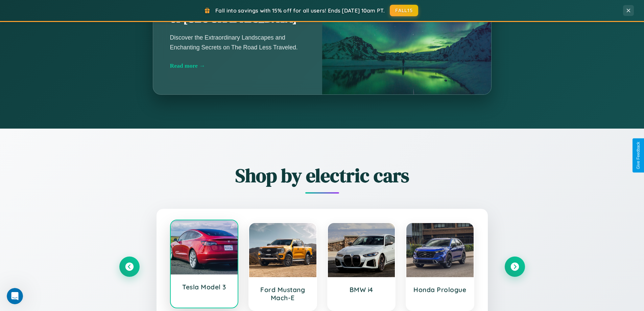  What do you see at coordinates (639, 156) in the screenshot?
I see `div: Give Feedback` at bounding box center [639, 156].